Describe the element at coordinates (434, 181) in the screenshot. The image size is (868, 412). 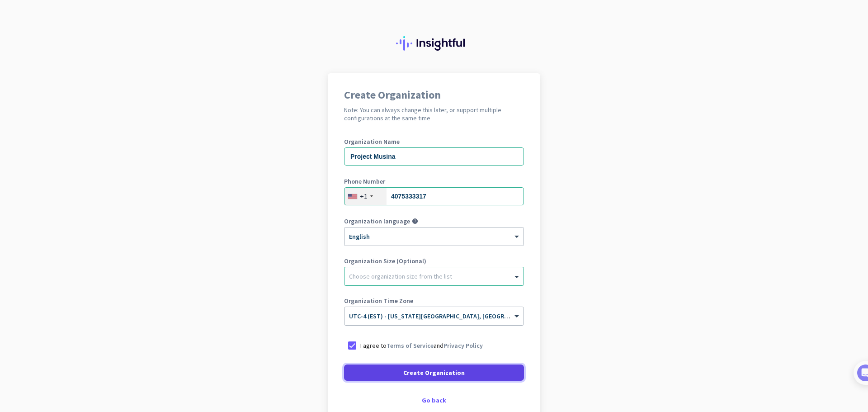
I see `label: Phone Number` at that location.